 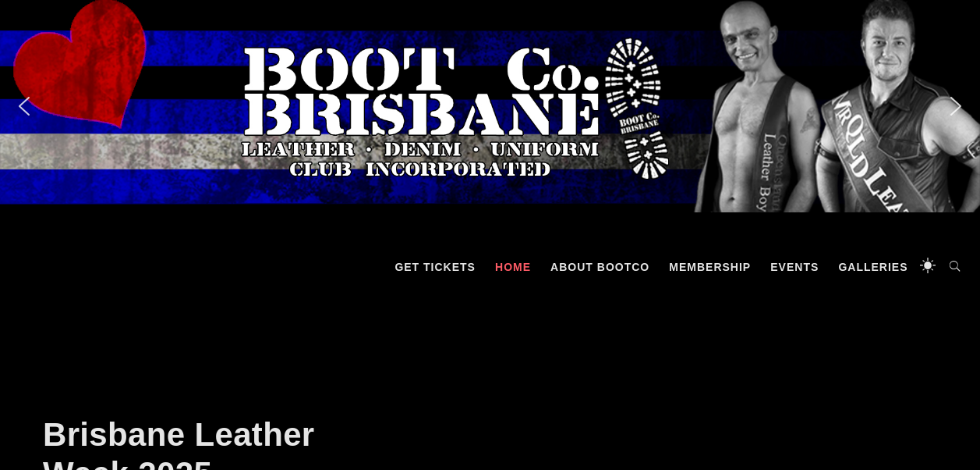 What do you see at coordinates (710, 267) in the screenshot?
I see `a: Membership` at bounding box center [710, 267].